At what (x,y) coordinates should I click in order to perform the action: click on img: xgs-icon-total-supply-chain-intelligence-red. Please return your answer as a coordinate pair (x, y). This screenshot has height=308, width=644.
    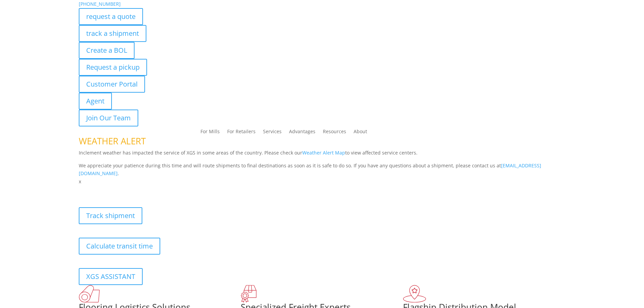
    Looking at the image, I should click on (89, 294).